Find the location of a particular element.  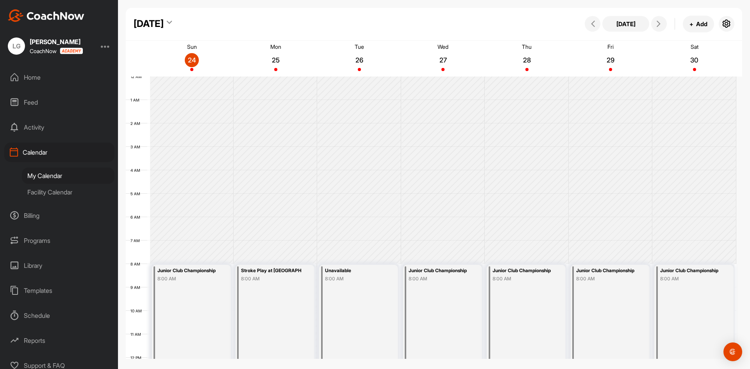

div: Feed is located at coordinates (59, 102).